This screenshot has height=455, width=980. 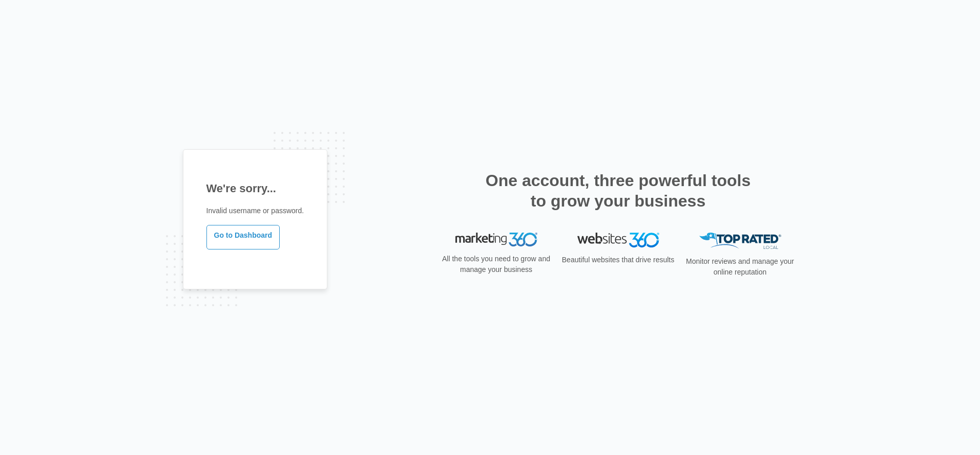 I want to click on img: Websites 360, so click(x=618, y=240).